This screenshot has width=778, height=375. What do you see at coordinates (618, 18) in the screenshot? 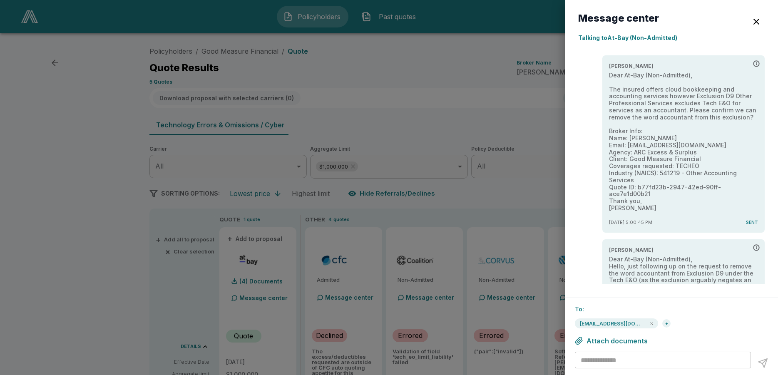
I see `h6: Message center` at bounding box center [618, 18].